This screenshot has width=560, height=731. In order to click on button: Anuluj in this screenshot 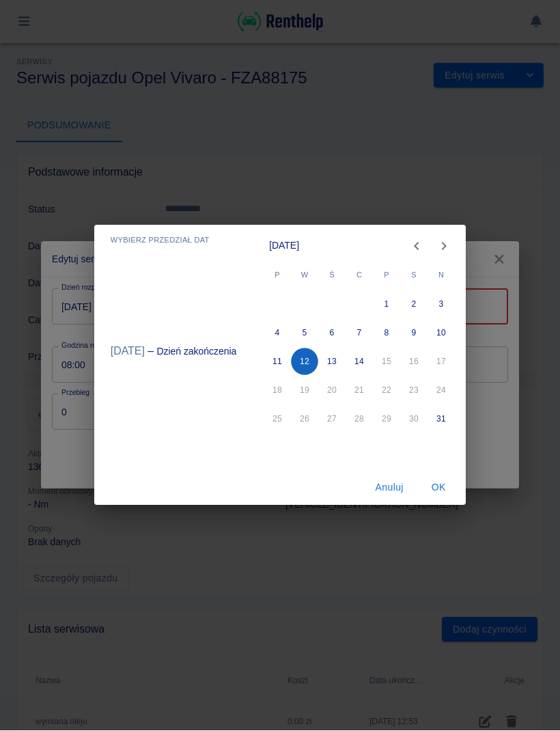, I will do `click(390, 488)`.